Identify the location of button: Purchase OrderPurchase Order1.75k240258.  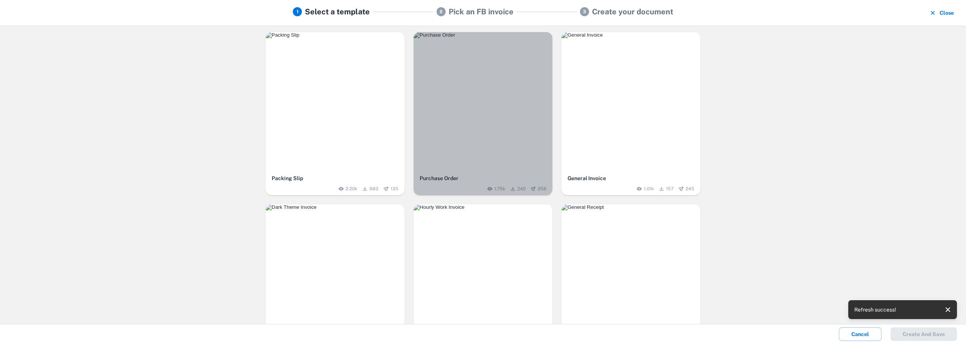
(483, 114).